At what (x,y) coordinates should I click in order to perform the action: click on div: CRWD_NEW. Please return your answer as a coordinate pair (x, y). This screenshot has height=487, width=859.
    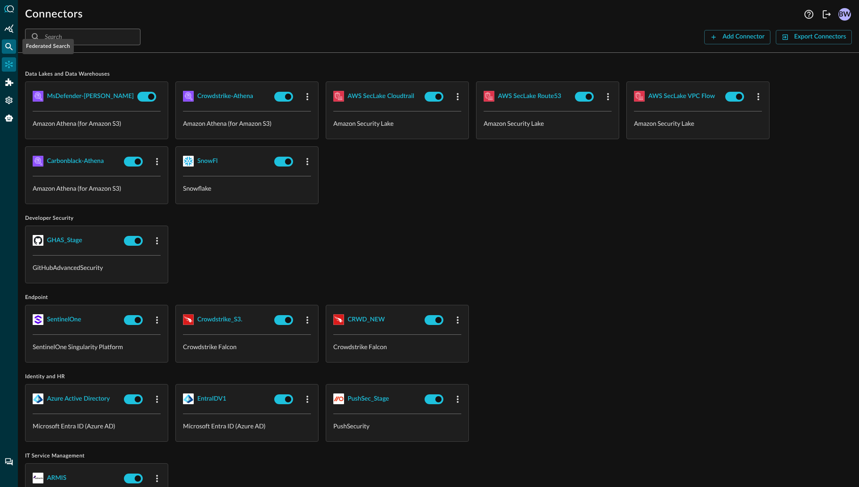
    Looking at the image, I should click on (366, 319).